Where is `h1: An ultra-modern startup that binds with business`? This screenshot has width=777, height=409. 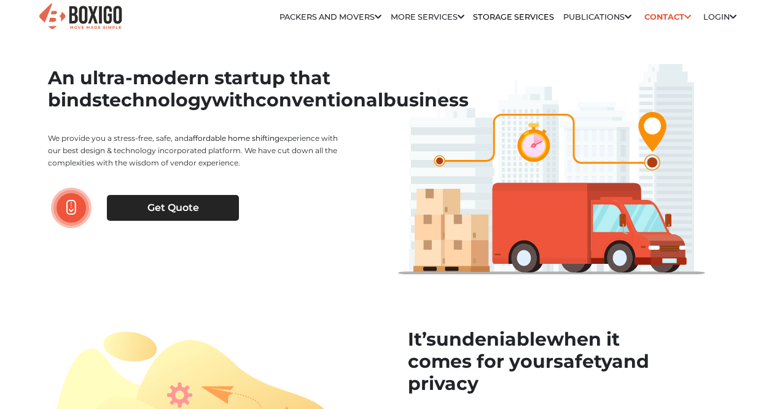 h1: An ultra-modern startup that binds with business is located at coordinates (197, 89).